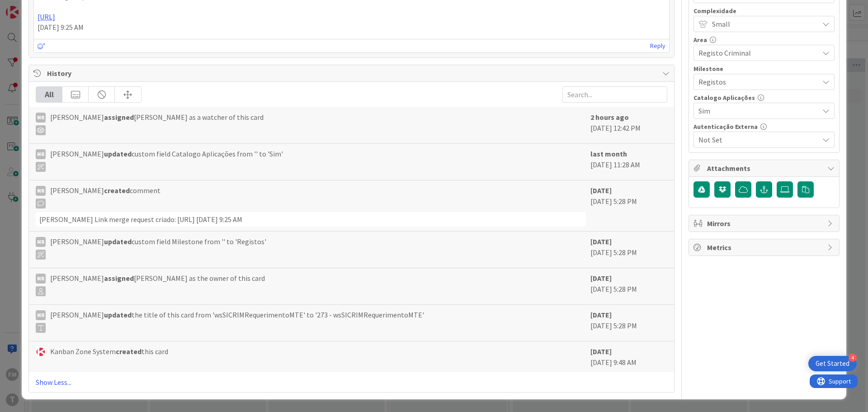 The width and height of the screenshot is (868, 412). What do you see at coordinates (764, 24) in the screenshot?
I see `span: Small` at bounding box center [764, 24].